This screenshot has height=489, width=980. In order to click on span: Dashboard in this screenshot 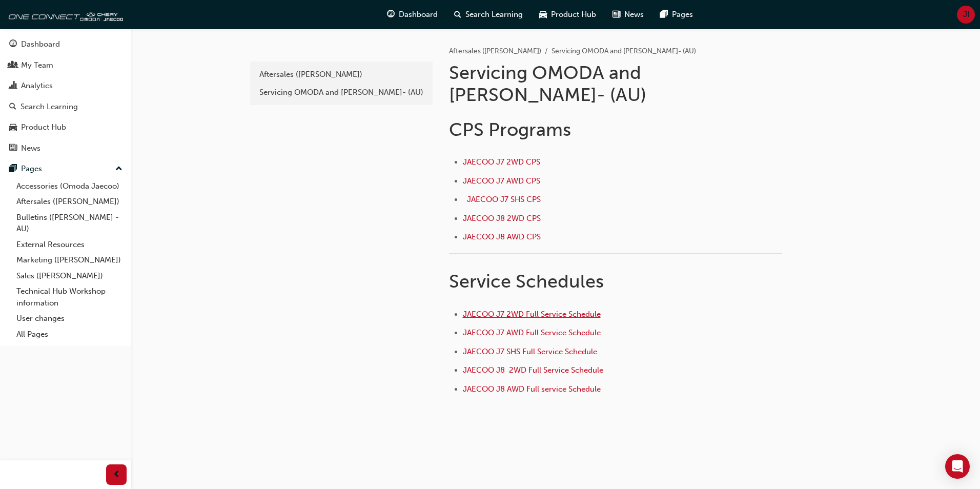, I will do `click(418, 14)`.